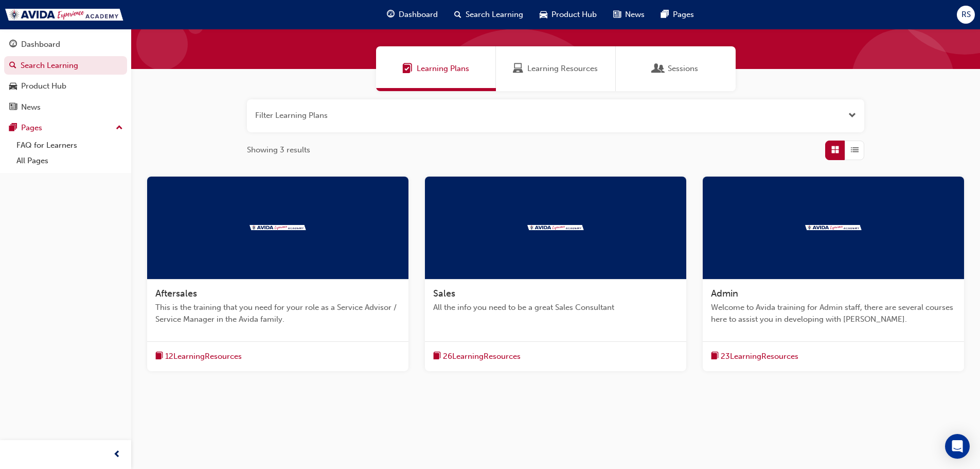  I want to click on span: Product Hub, so click(574, 14).